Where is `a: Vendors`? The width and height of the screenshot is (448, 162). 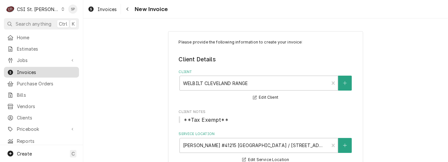 a: Vendors is located at coordinates (41, 106).